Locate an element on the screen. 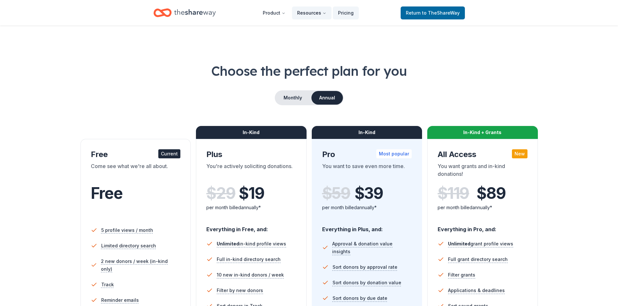 The width and height of the screenshot is (618, 306). span: $ 19 is located at coordinates (251, 194).